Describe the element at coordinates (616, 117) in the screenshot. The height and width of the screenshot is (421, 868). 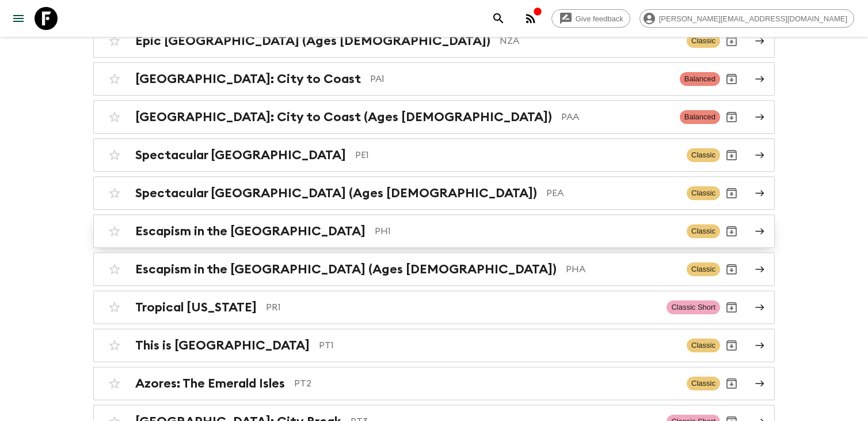
I see `p: PAA` at that location.